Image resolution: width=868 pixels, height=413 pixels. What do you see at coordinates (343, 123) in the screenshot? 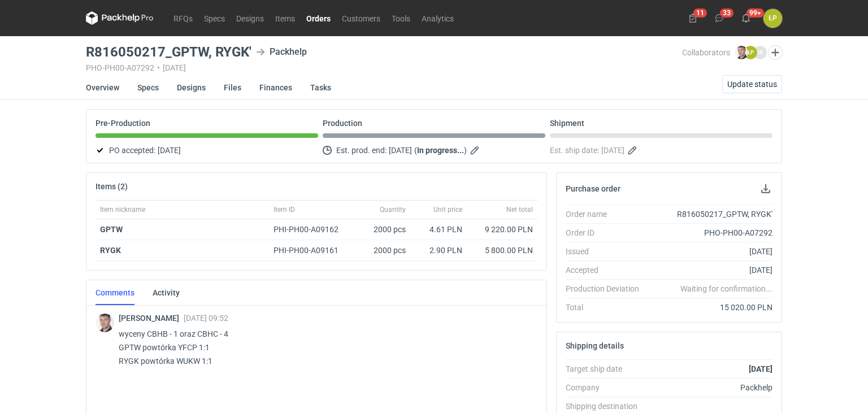
I see `p: Production` at bounding box center [343, 123].